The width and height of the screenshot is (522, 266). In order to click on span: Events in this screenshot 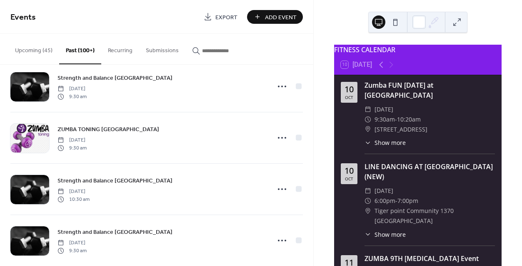, I will do `click(23, 17)`.